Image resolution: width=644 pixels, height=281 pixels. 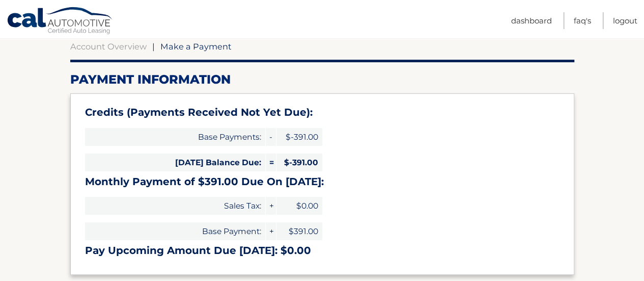 What do you see at coordinates (196, 46) in the screenshot?
I see `span: Make a Payment` at bounding box center [196, 46].